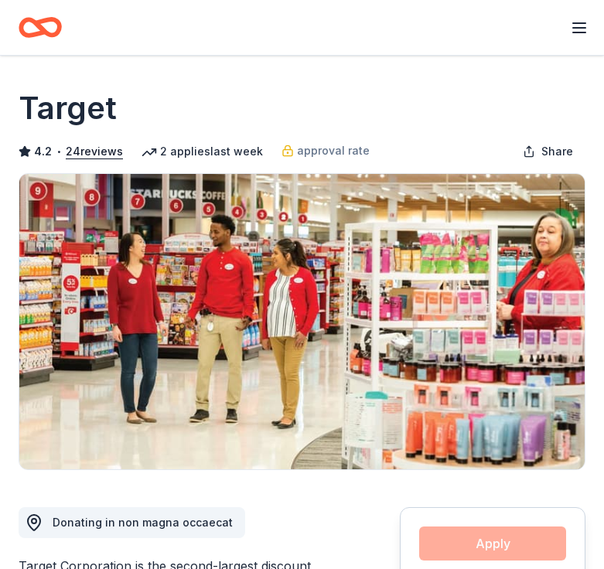 This screenshot has height=569, width=604. I want to click on a: Home, so click(40, 27).